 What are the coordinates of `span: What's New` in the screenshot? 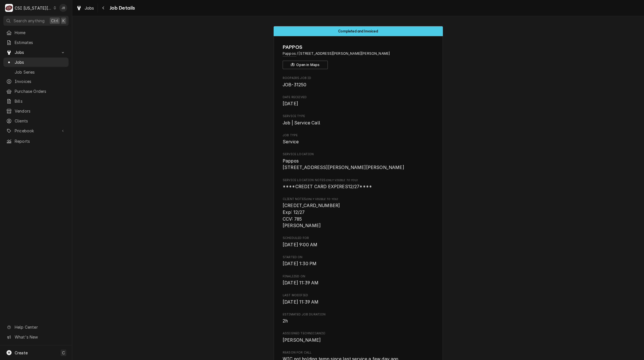 It's located at (40, 337).